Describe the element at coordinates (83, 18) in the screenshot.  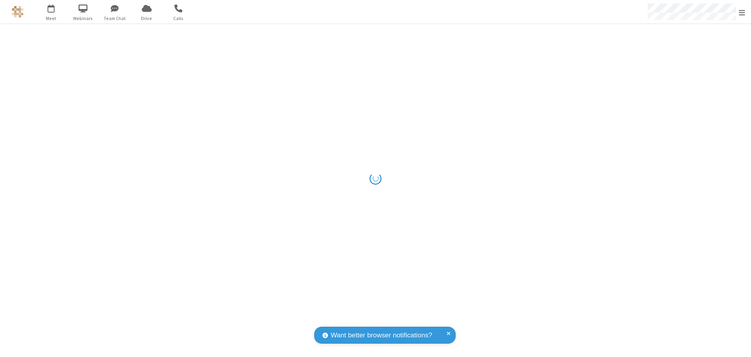
I see `span: Webinars` at that location.